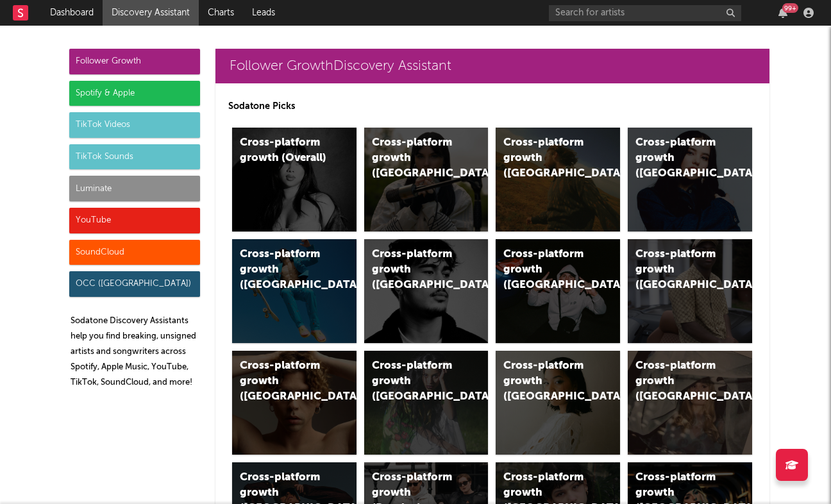 The height and width of the screenshot is (504, 831). I want to click on div: 99 +, so click(791, 8).